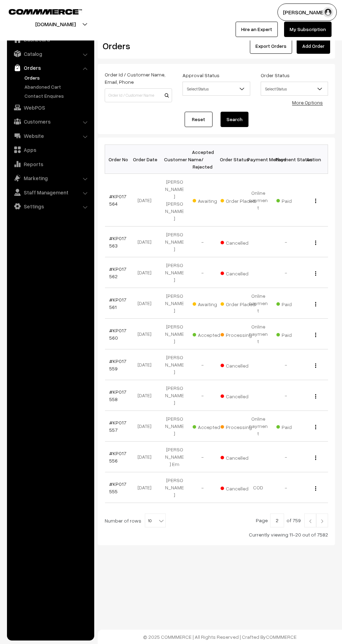  Describe the element at coordinates (294, 303) in the screenshot. I see `span: Paid` at that location.